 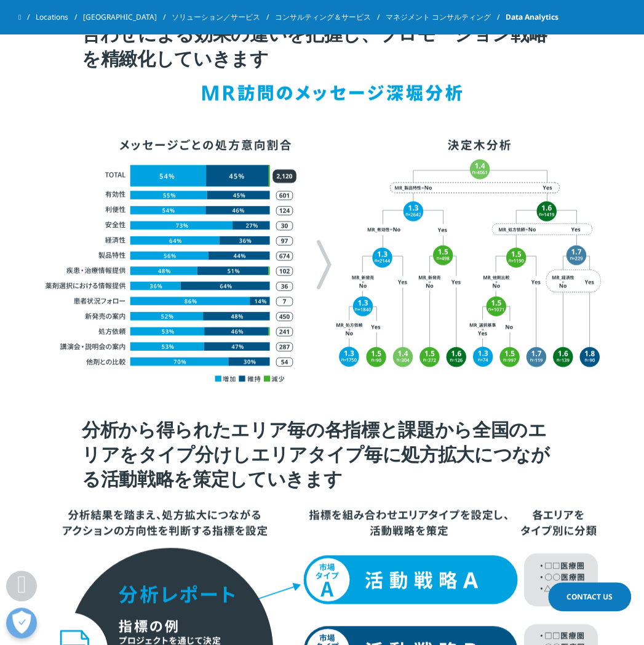 I want to click on h4: 分析から得られたエリア毎の各指標と課題から全国のエリアをタイプ分けしエリアタイプ毎に処方拡大につながる活動戦略を策定していきます, so click(x=322, y=459).